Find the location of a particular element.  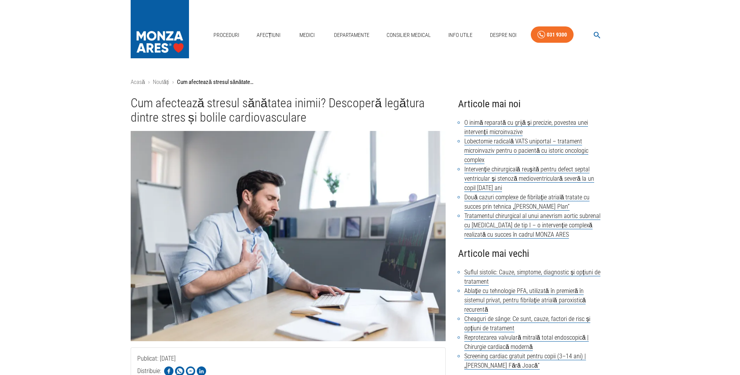

a: O inimă reparată cu grijă și precizie, povestea unei intervenții microinvazive is located at coordinates (526, 127).